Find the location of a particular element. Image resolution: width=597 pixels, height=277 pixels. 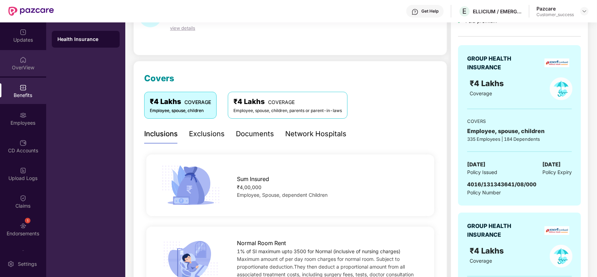

img: svg+xml;base64,PHN2ZyBpZD0iRW1wbG95ZWVzIiB4bWxucz0iaHR0cDovL3d3dy53My5vcmcvMjAwMC9zdmciIHdpZHRoPS... is located at coordinates (23, 115).